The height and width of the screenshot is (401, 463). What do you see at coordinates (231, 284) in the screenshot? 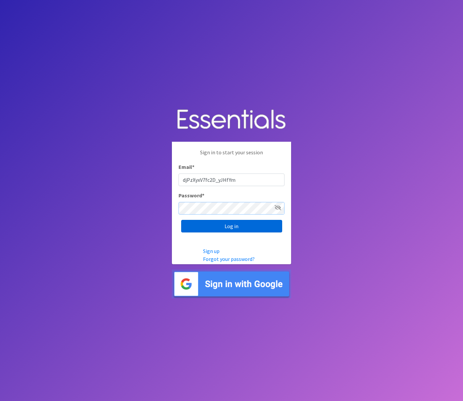
I see `img: Sign in with Google` at bounding box center [231, 284].